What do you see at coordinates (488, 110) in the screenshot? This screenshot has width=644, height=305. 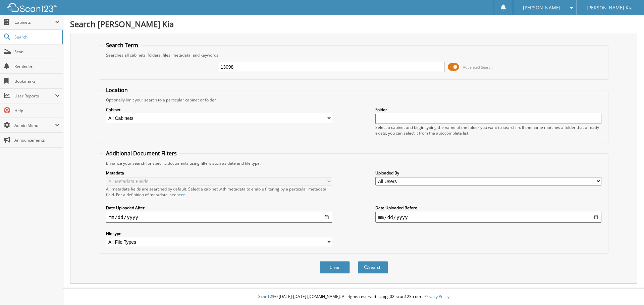 I see `label: Folder` at bounding box center [488, 110].